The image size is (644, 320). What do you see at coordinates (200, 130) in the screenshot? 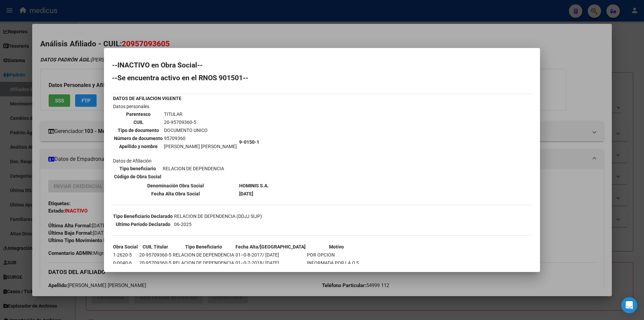
I see `td: DOCUMENTO UNICO` at bounding box center [200, 130].